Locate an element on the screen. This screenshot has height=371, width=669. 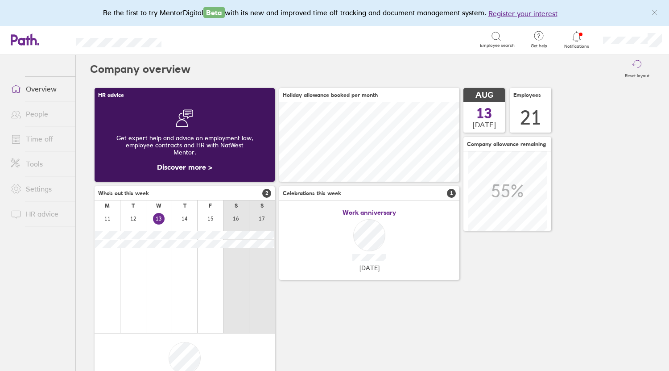
span: HR advice is located at coordinates (111, 95).